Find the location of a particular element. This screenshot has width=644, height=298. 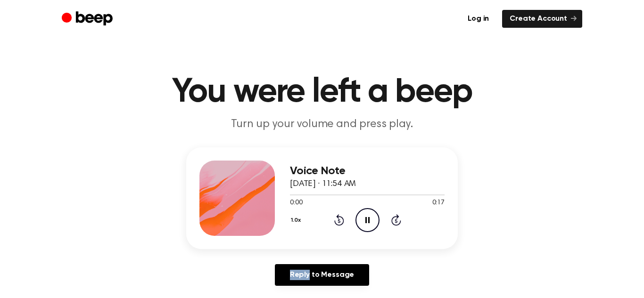

span: 0:17 is located at coordinates (439, 203).